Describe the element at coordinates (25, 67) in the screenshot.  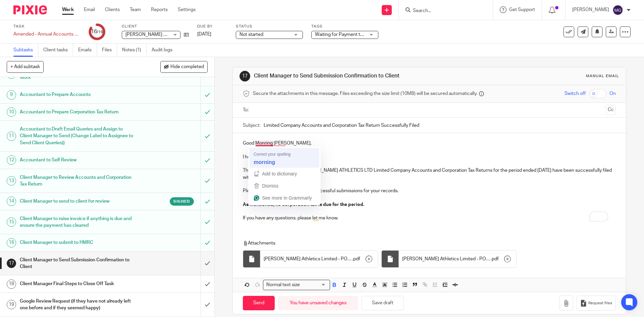
I see `button: + Add subtask` at that location.